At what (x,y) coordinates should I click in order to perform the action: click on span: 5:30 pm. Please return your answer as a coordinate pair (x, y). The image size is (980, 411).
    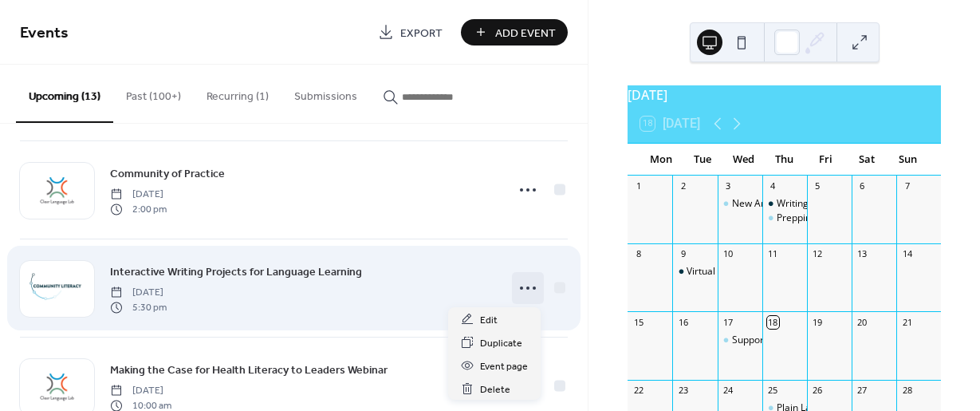
    Looking at the image, I should click on (138, 307).